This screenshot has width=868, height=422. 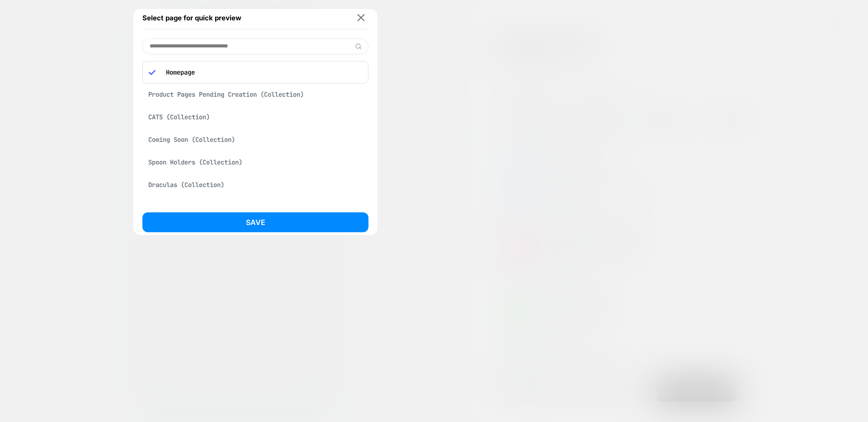 I want to click on div: Coming Soon (Collection), so click(x=255, y=140).